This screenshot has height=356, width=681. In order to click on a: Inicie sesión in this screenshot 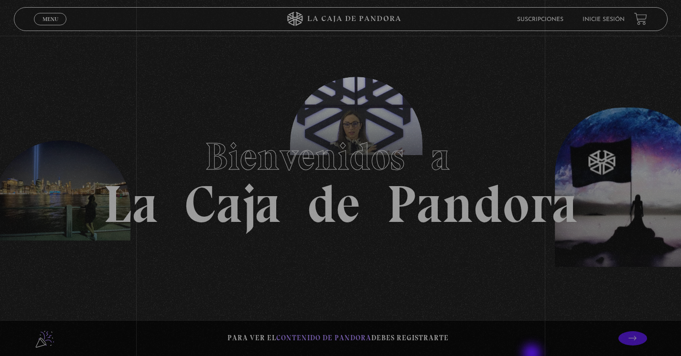, I will do `click(604, 20)`.